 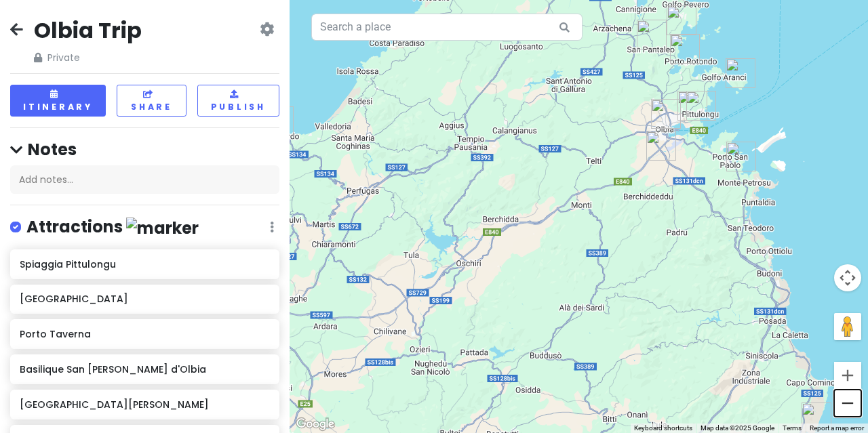 What do you see at coordinates (162, 228) in the screenshot?
I see `img: marker` at bounding box center [162, 228].